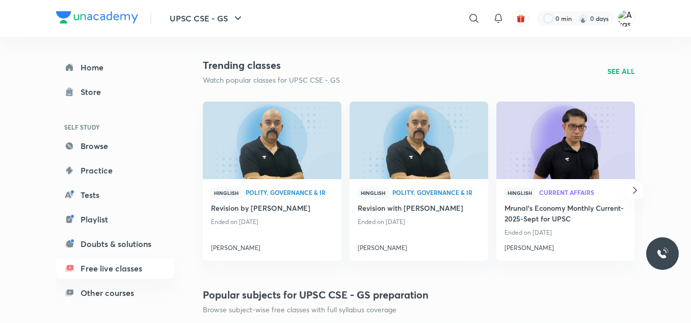 This screenshot has width=691, height=323. I want to click on h6: SELF STUDY, so click(115, 127).